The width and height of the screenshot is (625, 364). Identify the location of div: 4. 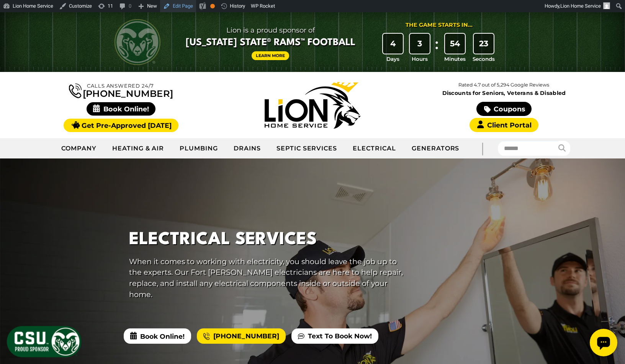
(393, 43).